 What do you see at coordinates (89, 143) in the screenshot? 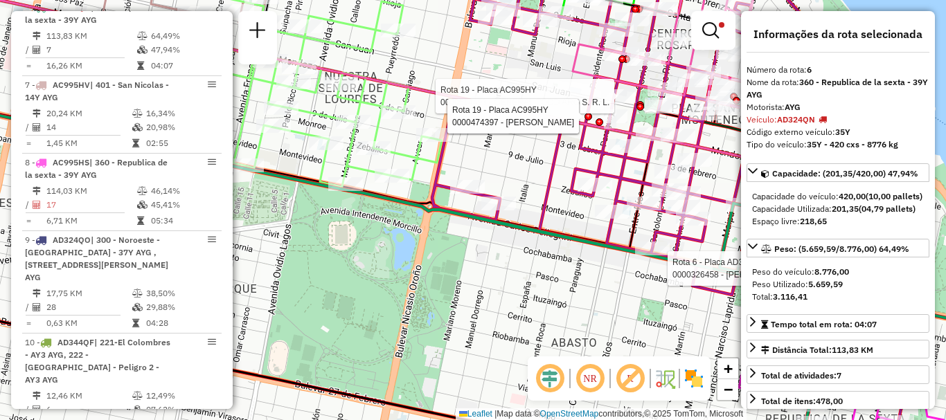
I see `td: 1,45 KM` at bounding box center [89, 143].